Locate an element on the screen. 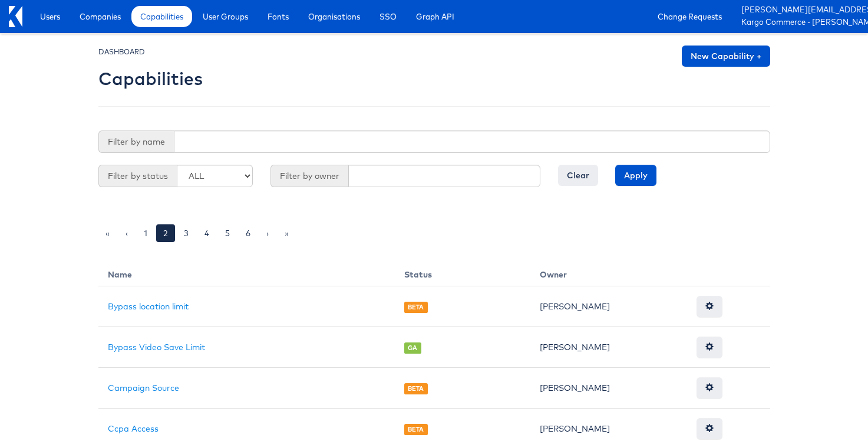 The height and width of the screenshot is (444, 868). th: Owner is located at coordinates (609, 272).